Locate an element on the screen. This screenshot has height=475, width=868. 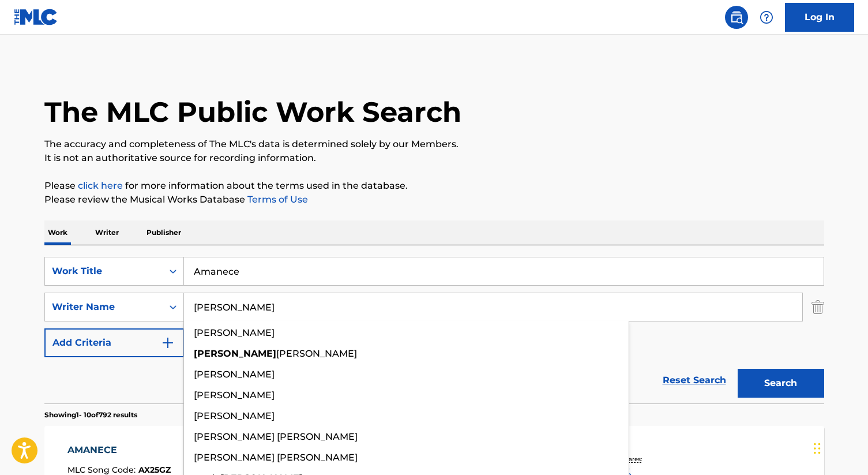
p: Please for more information about the terms used in the database. is located at coordinates (434, 186).